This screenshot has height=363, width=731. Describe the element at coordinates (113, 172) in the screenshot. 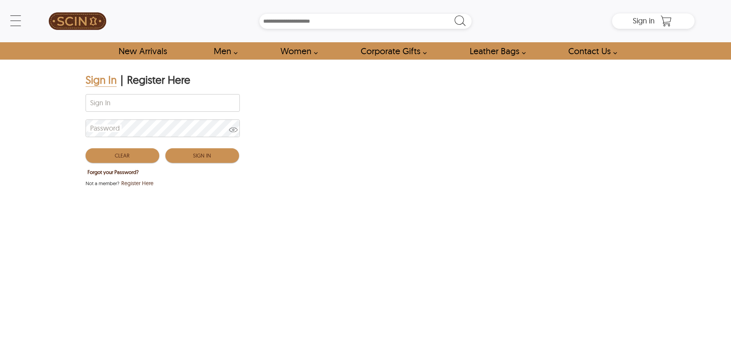

I see `button: Forgot your Password?` at that location.